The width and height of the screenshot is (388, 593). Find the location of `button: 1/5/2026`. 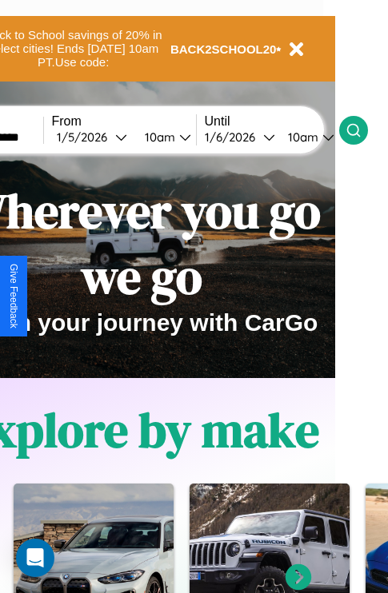

button: 1/5/2026 is located at coordinates (92, 137).